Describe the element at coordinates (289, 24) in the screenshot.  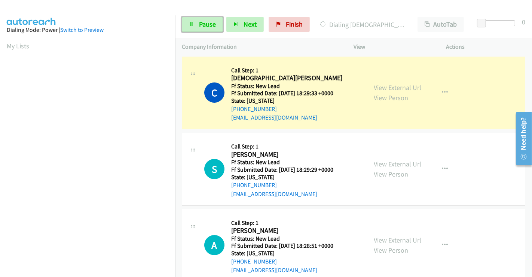
I see `a: Finish` at that location.